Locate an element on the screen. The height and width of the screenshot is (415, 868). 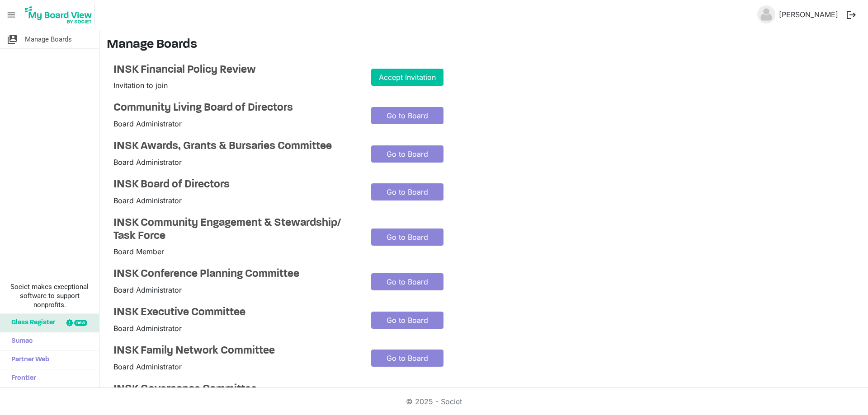
span: Glass Register is located at coordinates (31, 323).